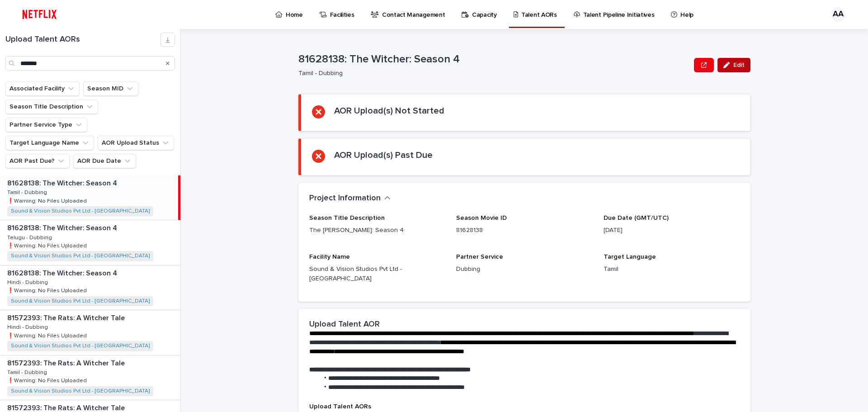  Describe the element at coordinates (345, 325) in the screenshot. I see `h2: Upload Talent AOR` at that location.